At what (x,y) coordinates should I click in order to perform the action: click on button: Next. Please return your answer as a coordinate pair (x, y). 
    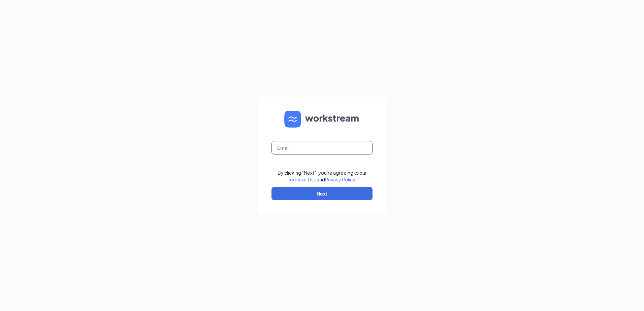
    Looking at the image, I should click on (322, 194).